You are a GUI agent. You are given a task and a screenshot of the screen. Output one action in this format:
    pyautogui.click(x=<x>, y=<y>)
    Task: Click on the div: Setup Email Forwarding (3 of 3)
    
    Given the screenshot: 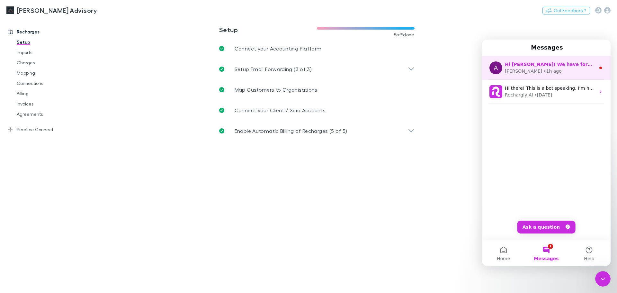 What is the action you would take?
    pyautogui.click(x=317, y=69)
    